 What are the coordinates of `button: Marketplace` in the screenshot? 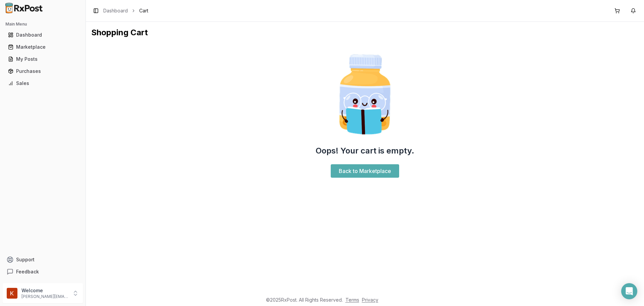 It's located at (43, 47).